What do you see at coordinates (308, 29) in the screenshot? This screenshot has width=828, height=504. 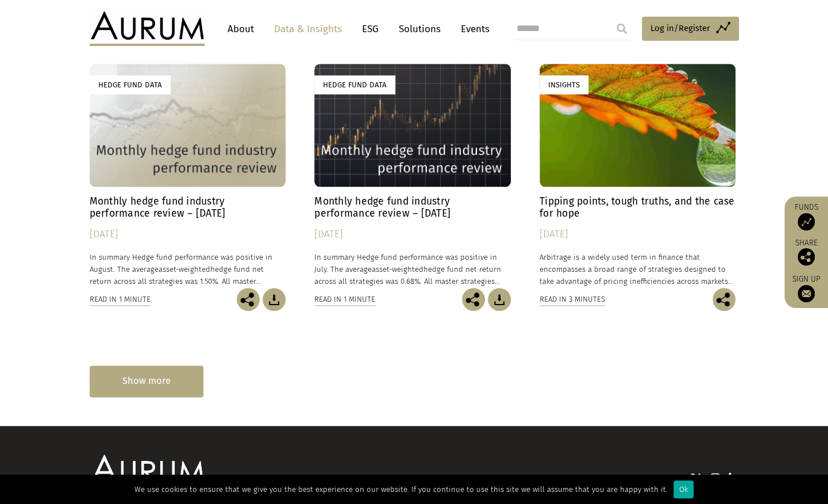 I see `a: Data & Insights` at bounding box center [308, 29].